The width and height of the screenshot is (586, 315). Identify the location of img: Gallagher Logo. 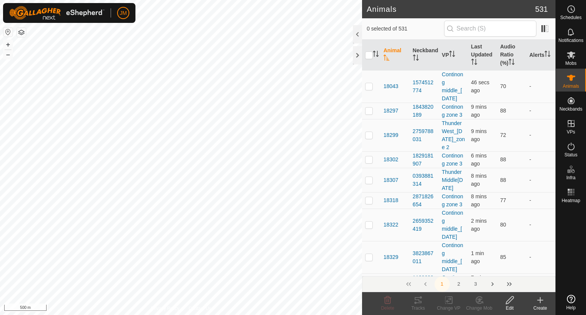
(57, 13).